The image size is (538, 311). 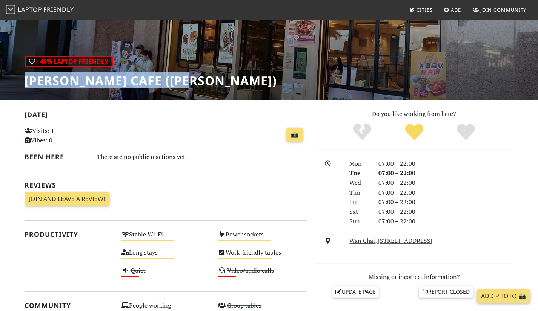 I want to click on h2: Productivity, so click(x=68, y=235).